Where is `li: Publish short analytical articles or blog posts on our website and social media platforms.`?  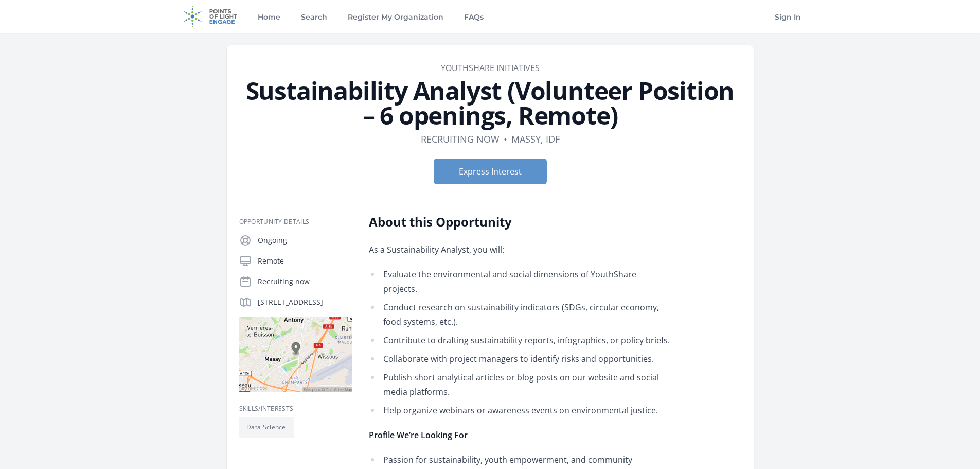
li: Publish short analytical articles or blog posts on our website and social media platforms. is located at coordinates (519, 384).